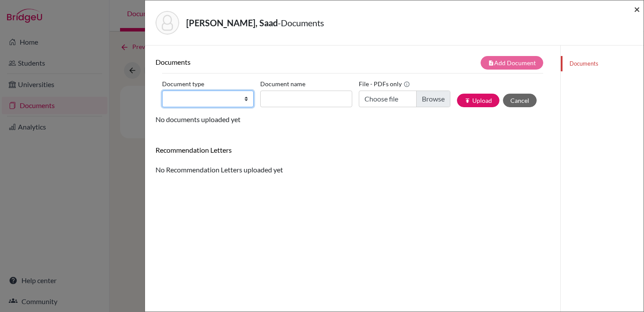 This screenshot has height=312, width=644. I want to click on button: publishUpload, so click(478, 100).